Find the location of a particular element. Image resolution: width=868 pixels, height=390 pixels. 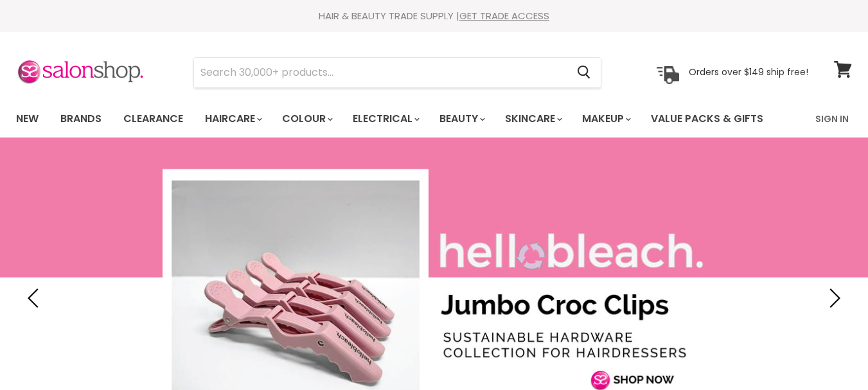

ul: Main menu is located at coordinates (399, 119).